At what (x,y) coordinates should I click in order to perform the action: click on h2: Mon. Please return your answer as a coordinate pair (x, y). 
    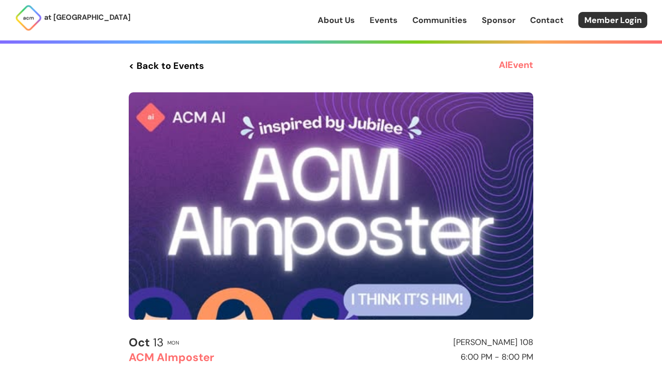
    Looking at the image, I should click on (173, 343).